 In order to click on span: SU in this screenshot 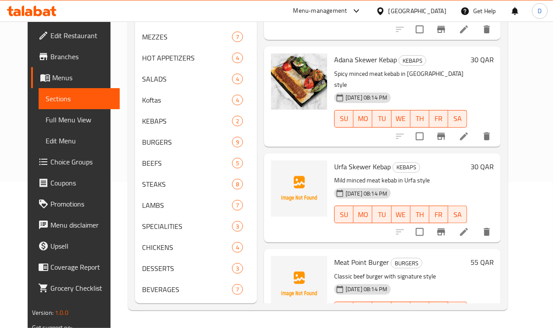, I will do `click(344, 215)`.